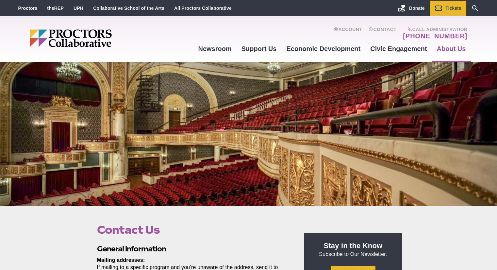 The height and width of the screenshot is (270, 497). What do you see at coordinates (416, 8) in the screenshot?
I see `span: Donate` at bounding box center [416, 8].